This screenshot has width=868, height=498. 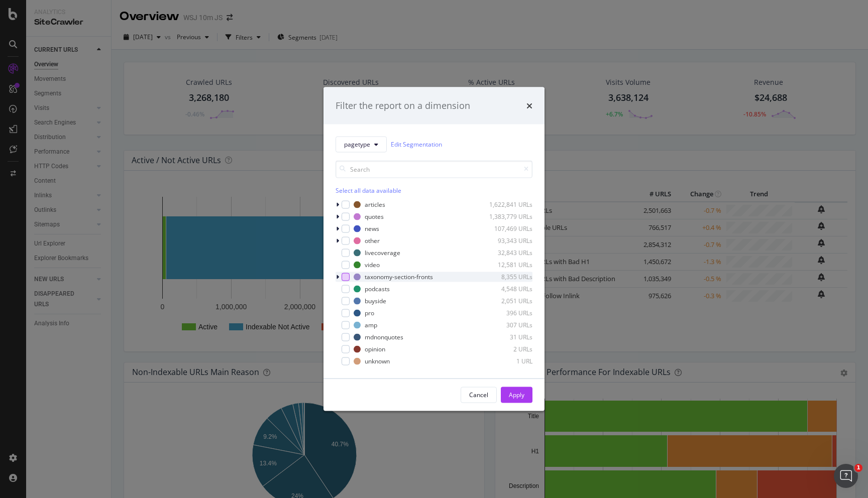 I want to click on div: 1 URL, so click(x=508, y=361).